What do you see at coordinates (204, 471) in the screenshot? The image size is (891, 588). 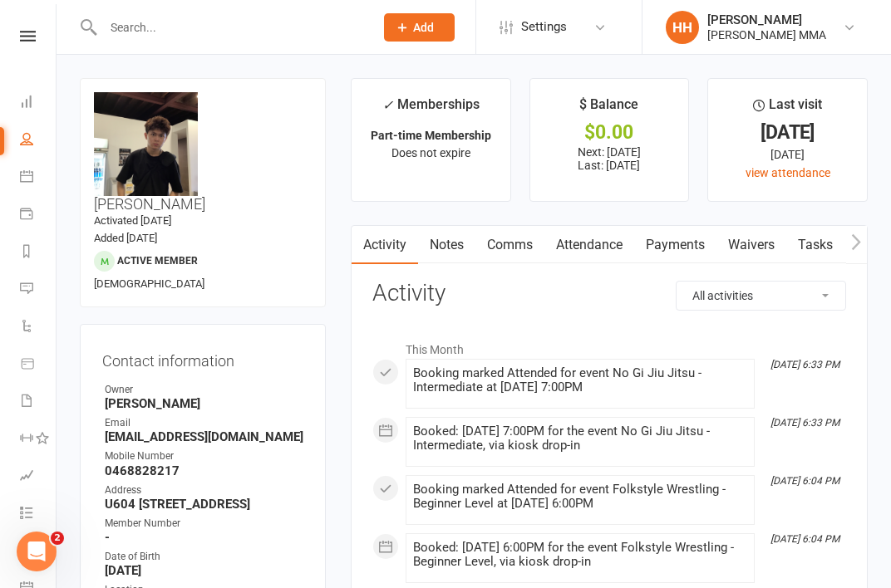 I see `strong: 0468828217` at bounding box center [204, 471].